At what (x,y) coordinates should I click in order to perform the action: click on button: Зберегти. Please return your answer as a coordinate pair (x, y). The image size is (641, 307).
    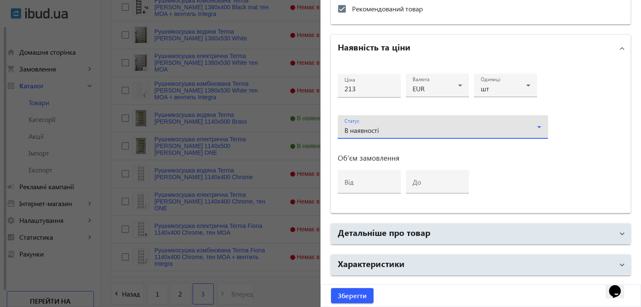
    Looking at the image, I should click on (352, 296).